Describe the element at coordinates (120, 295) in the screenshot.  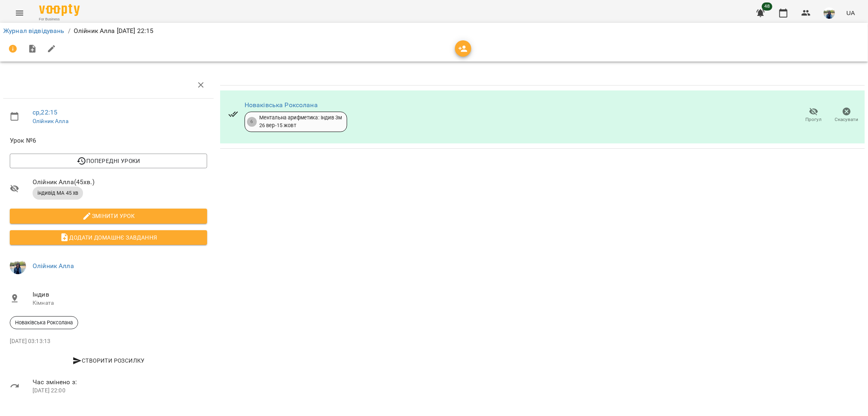
I see `span: Індив` at that location.